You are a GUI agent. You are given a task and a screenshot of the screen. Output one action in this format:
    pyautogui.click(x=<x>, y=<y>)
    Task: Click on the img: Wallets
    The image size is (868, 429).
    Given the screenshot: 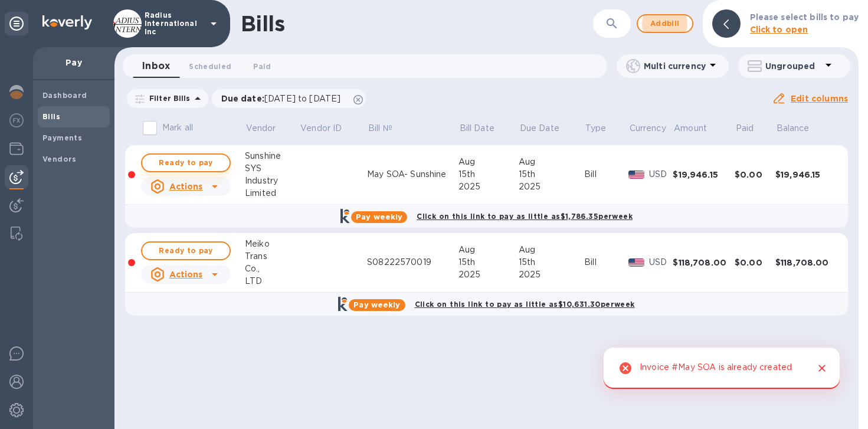 What is the action you would take?
    pyautogui.click(x=16, y=149)
    